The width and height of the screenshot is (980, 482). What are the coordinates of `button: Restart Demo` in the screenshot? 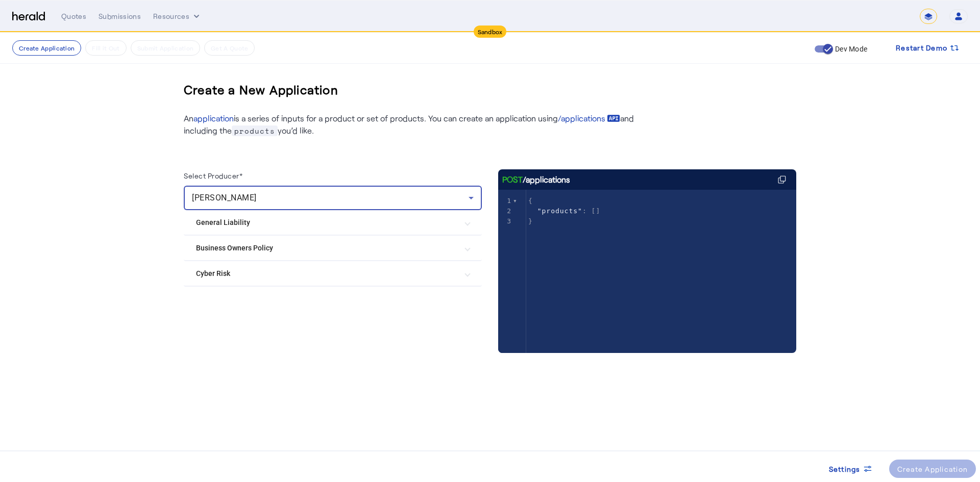 It's located at (927, 48).